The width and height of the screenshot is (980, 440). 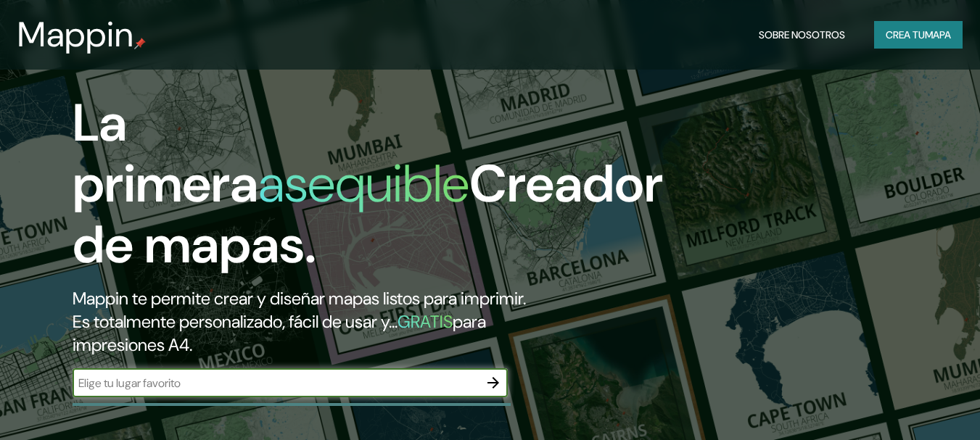 I want to click on font: mapa, so click(x=938, y=35).